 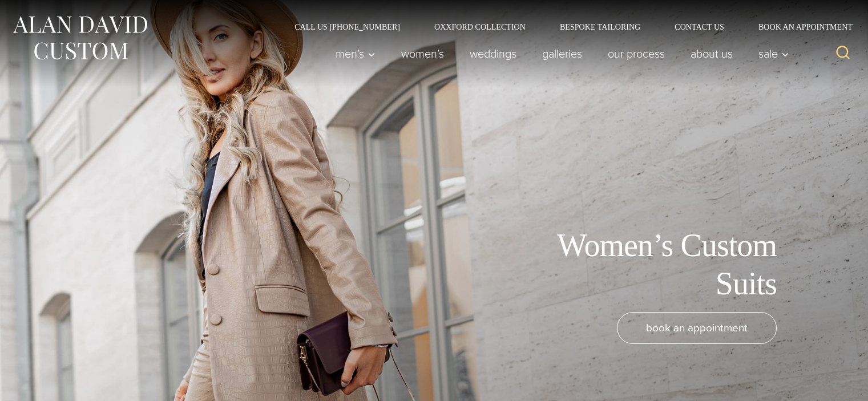 I want to click on a: About Us, so click(x=712, y=54).